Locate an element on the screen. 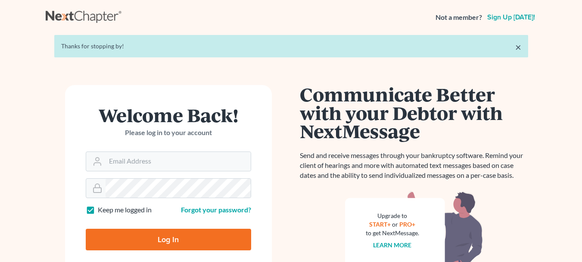 The height and width of the screenshot is (262, 582). h1: Communicate Better with your Debtor with NextMessage is located at coordinates (414, 112).